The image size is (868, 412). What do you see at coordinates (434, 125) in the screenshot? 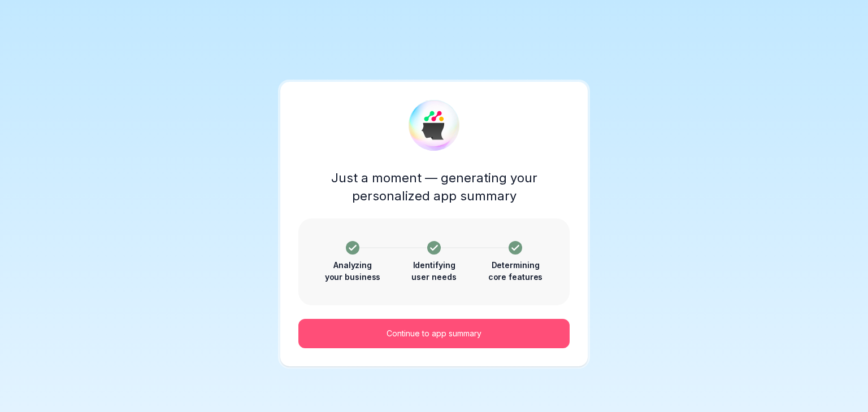
I see `img: EasyMate Avatar` at bounding box center [434, 125].